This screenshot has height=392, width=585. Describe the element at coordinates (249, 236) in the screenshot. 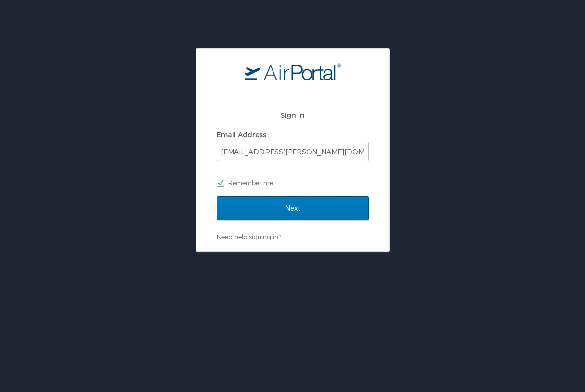

I see `a: Need help signing in?` at that location.